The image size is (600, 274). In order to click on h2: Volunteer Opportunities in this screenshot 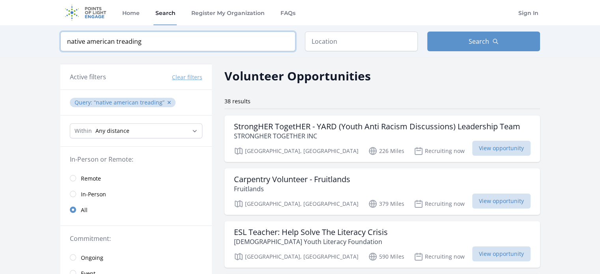, I will do `click(297, 76)`.